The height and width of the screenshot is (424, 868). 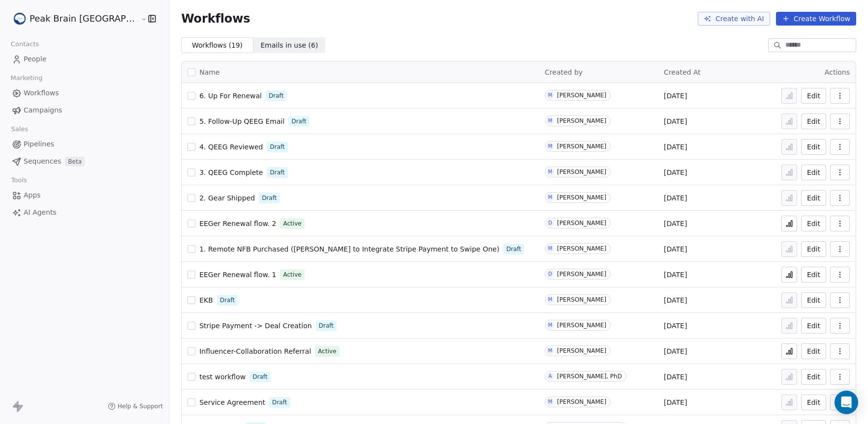 I want to click on span: Help & Support, so click(x=140, y=407).